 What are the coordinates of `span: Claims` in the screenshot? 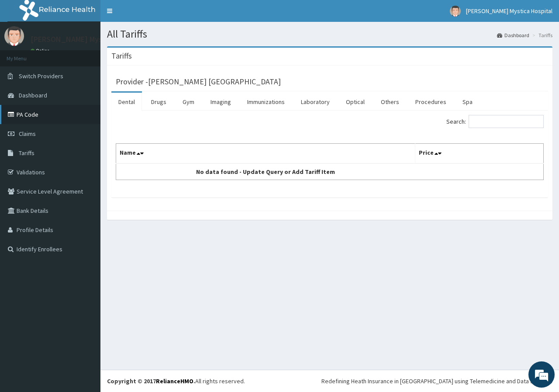 It's located at (27, 134).